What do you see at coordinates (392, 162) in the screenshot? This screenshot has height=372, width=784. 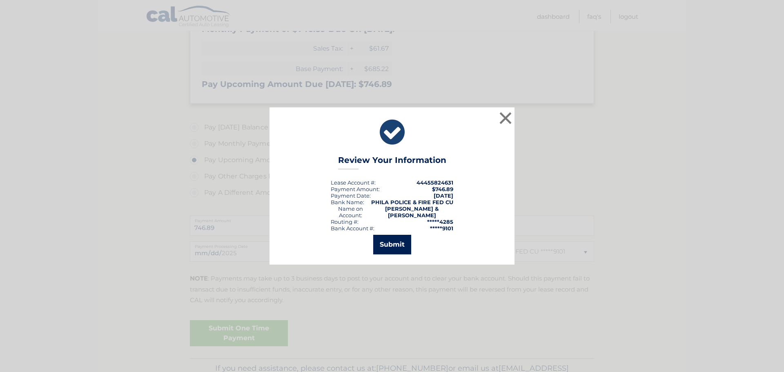 I see `h3: Review Your Information` at bounding box center [392, 162].